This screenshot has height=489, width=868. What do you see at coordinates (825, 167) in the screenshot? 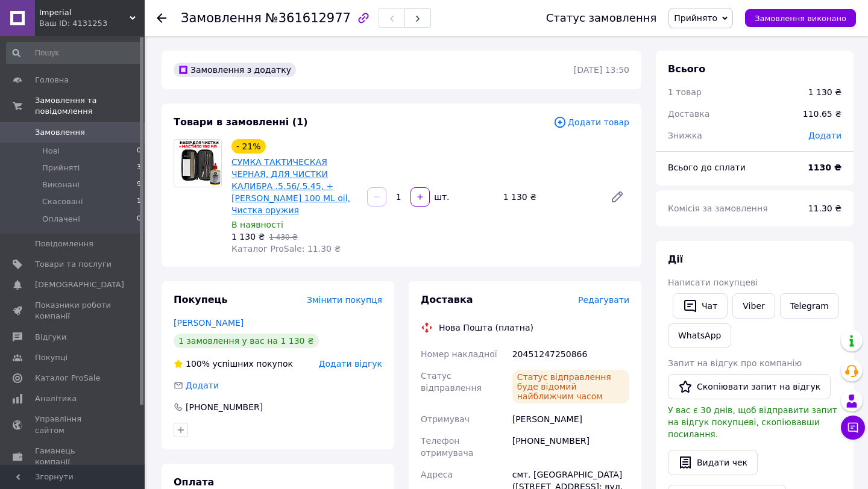
I see `b: 1130 ₴` at bounding box center [825, 167].